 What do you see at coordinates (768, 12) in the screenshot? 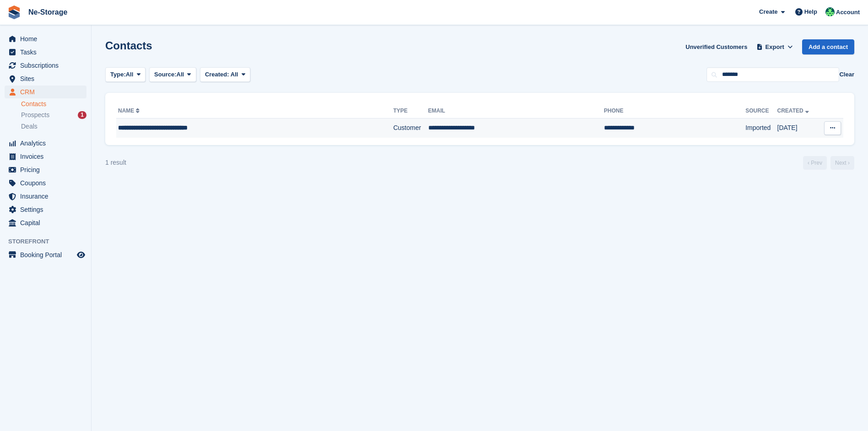
I see `span: Create` at bounding box center [768, 12].